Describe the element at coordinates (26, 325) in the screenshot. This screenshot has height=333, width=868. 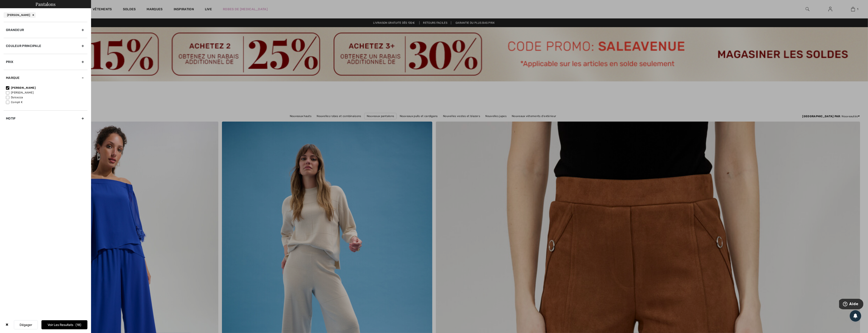
I see `button: Dégager` at that location.